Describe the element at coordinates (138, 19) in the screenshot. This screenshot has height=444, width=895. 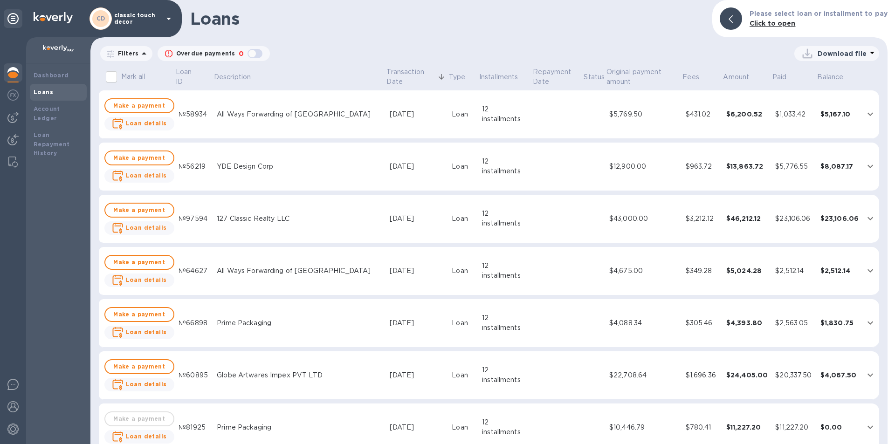
I see `p: classic touch decor` at that location.